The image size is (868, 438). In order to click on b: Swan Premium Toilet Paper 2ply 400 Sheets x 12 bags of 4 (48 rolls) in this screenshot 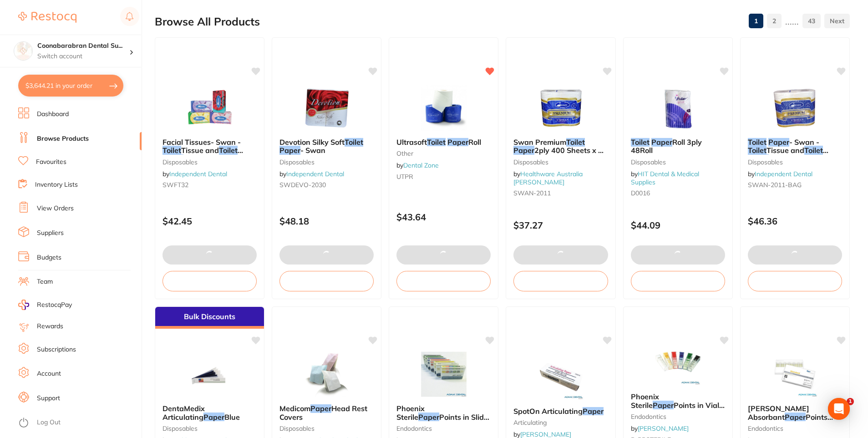, I will do `click(560, 146)`.